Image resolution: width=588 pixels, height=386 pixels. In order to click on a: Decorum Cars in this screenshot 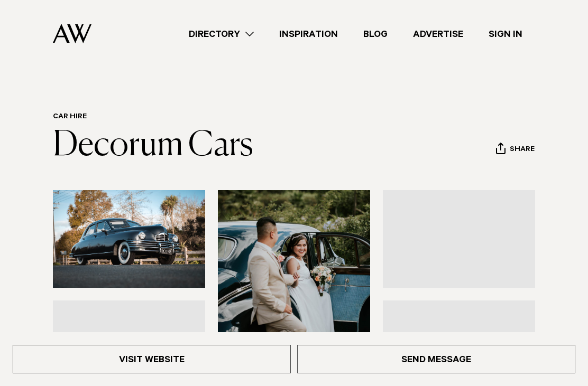, I will do `click(153, 146)`.